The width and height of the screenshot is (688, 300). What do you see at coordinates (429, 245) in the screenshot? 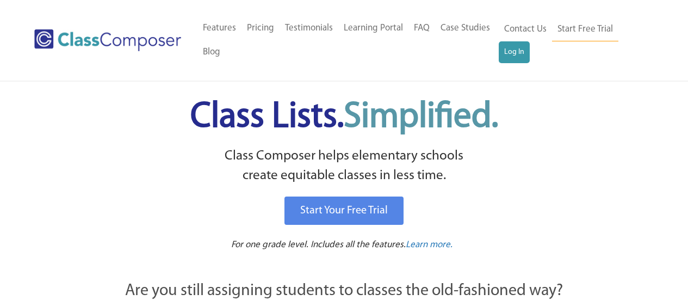
I see `a: Learn more.` at bounding box center [429, 245].